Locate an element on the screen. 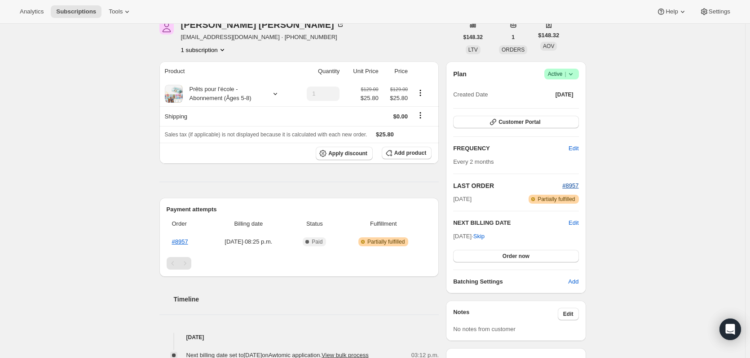 The width and height of the screenshot is (750, 358). button: Help is located at coordinates (672, 12).